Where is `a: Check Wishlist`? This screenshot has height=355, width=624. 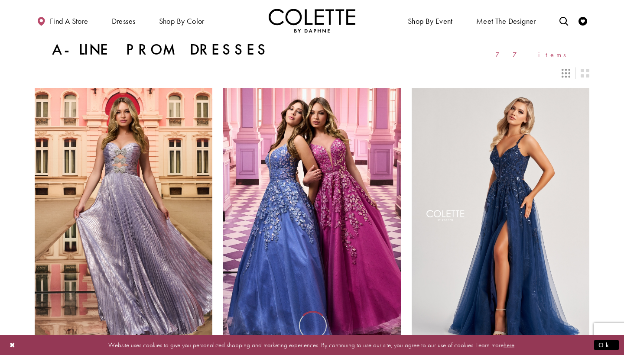 a: Check Wishlist is located at coordinates (583, 20).